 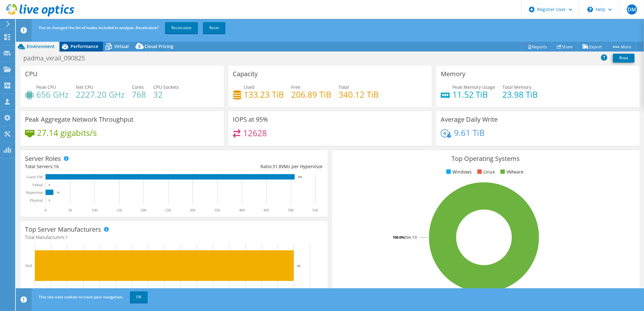 What do you see at coordinates (79, 120) in the screenshot?
I see `h3: Peak Aggregate Network Throughput` at bounding box center [79, 120].